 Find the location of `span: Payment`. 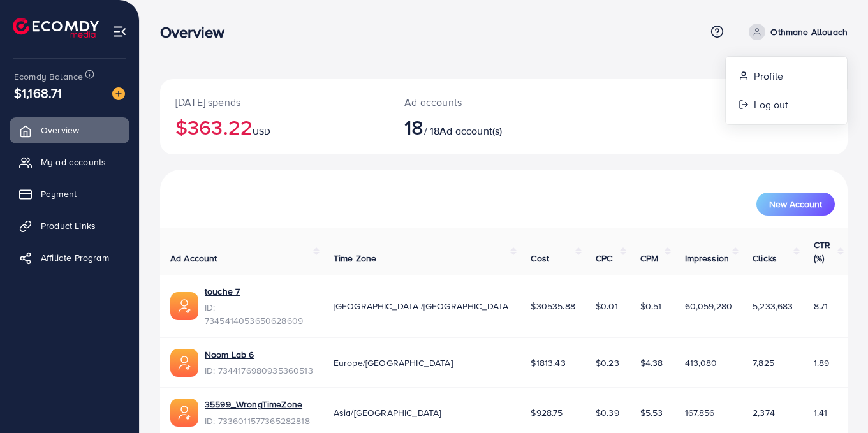

span: Payment is located at coordinates (59, 194).